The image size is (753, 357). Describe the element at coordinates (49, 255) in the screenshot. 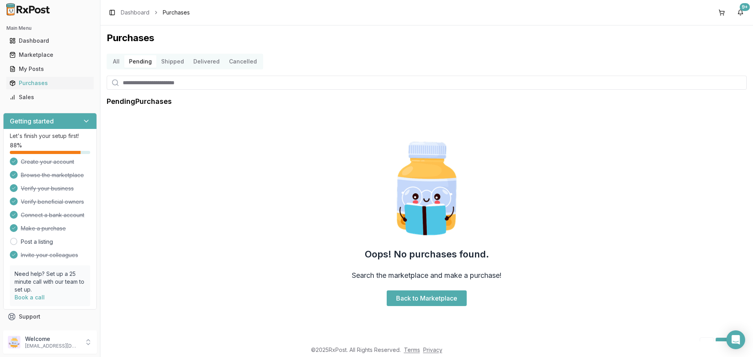

I see `span: Invite your colleagues` at that location.